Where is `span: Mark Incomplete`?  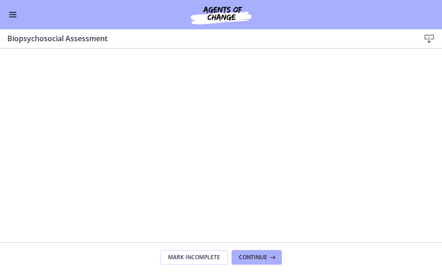
span: Mark Incomplete is located at coordinates (194, 257).